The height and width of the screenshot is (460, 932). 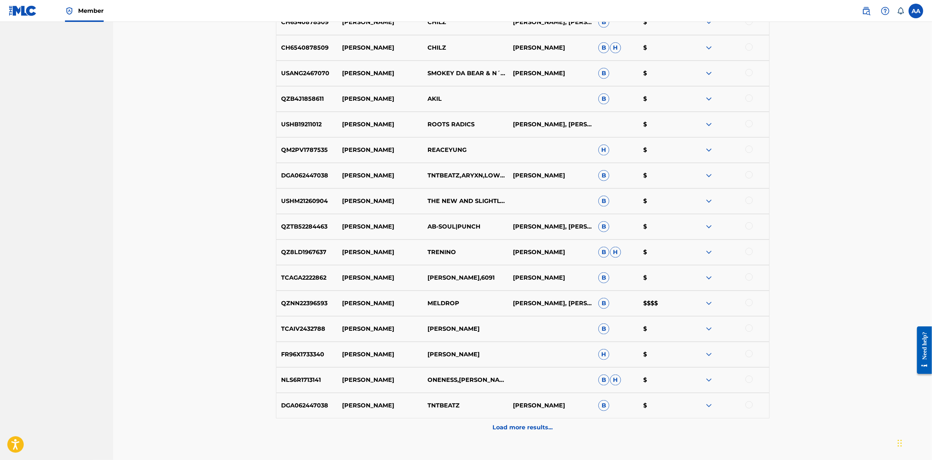 I want to click on div: Drag, so click(x=900, y=443).